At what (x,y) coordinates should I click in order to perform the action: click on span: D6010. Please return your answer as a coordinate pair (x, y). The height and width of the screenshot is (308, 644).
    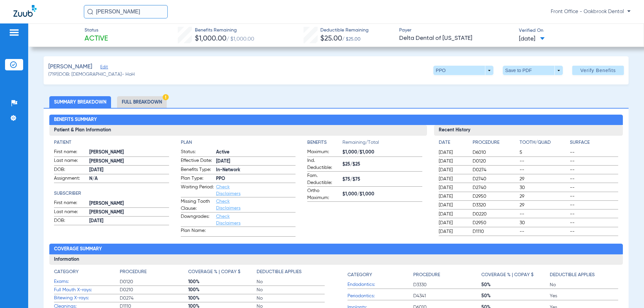
    Looking at the image, I should click on (494, 152).